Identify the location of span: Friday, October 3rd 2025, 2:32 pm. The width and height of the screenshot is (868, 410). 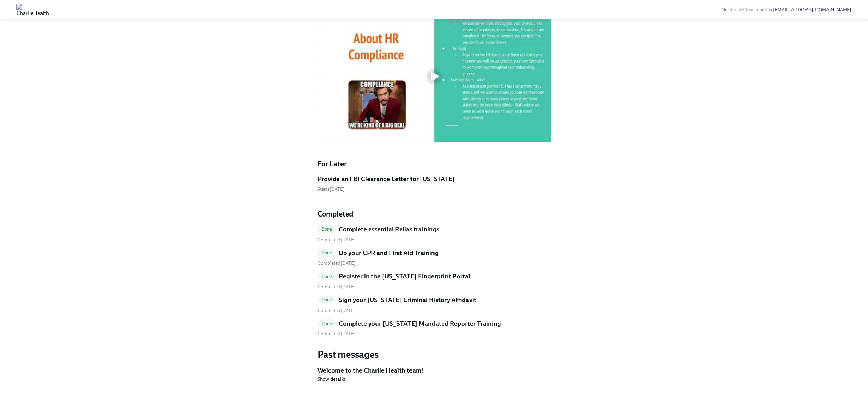
(337, 334).